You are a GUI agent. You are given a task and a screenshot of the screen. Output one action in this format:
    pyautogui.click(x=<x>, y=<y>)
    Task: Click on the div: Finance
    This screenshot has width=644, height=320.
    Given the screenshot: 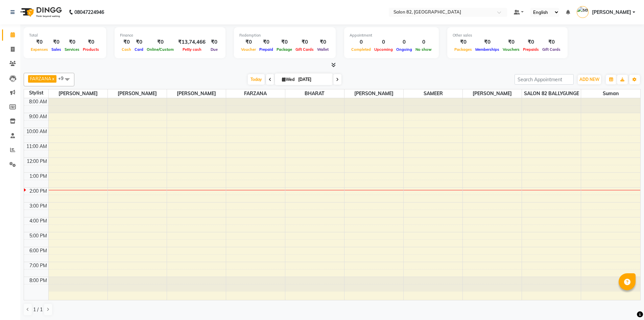 What is the action you would take?
    pyautogui.click(x=170, y=35)
    